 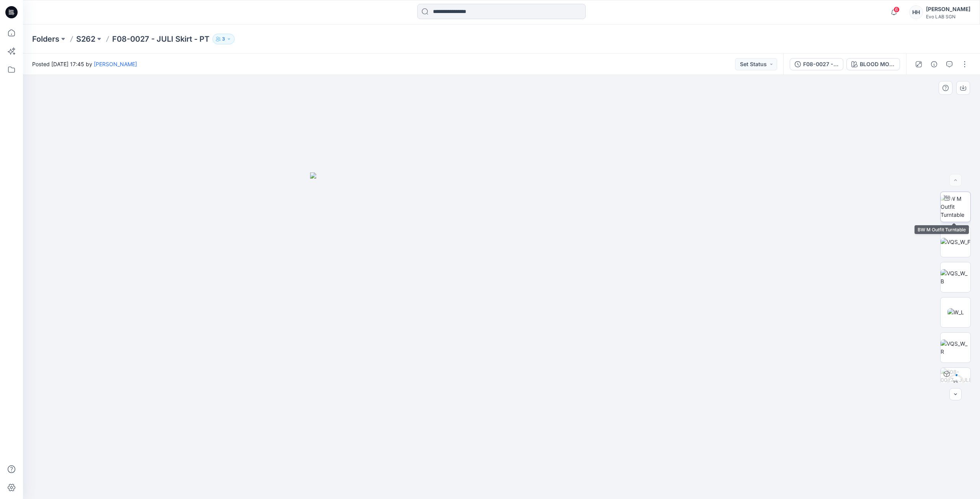 I want to click on img: VQS_W_R, so click(x=956, y=348).